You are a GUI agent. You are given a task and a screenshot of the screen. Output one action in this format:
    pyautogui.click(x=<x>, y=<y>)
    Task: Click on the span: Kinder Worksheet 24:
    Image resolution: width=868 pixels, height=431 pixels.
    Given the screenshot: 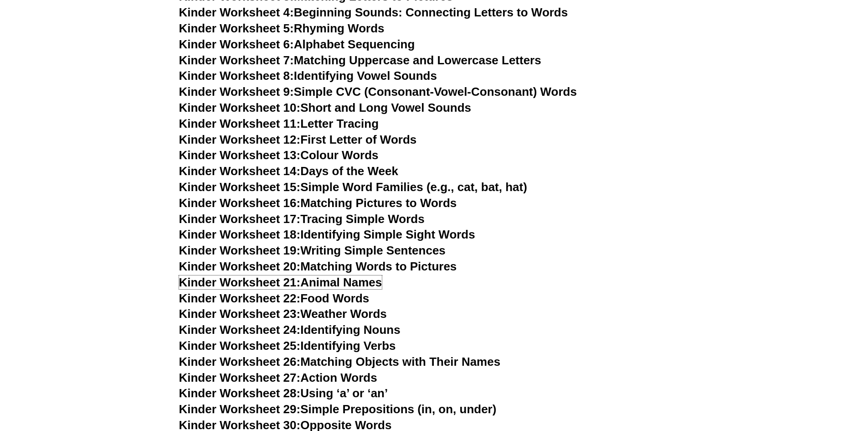 What is the action you would take?
    pyautogui.click(x=239, y=329)
    